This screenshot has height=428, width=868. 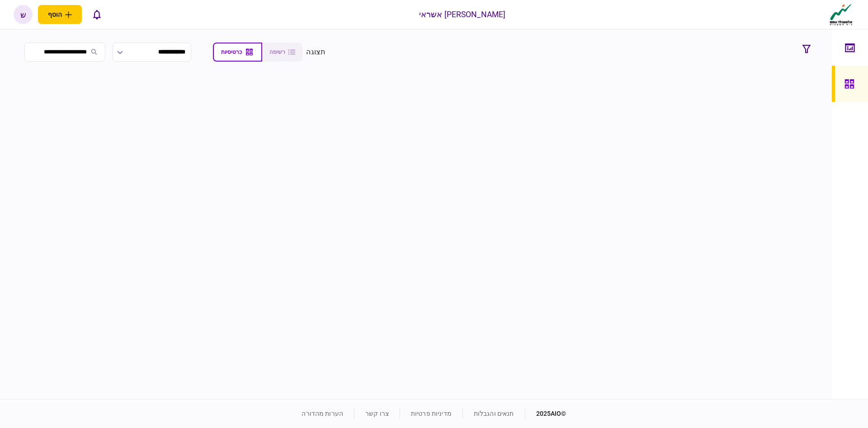 I want to click on div: © 2025 AIO, so click(x=546, y=413).